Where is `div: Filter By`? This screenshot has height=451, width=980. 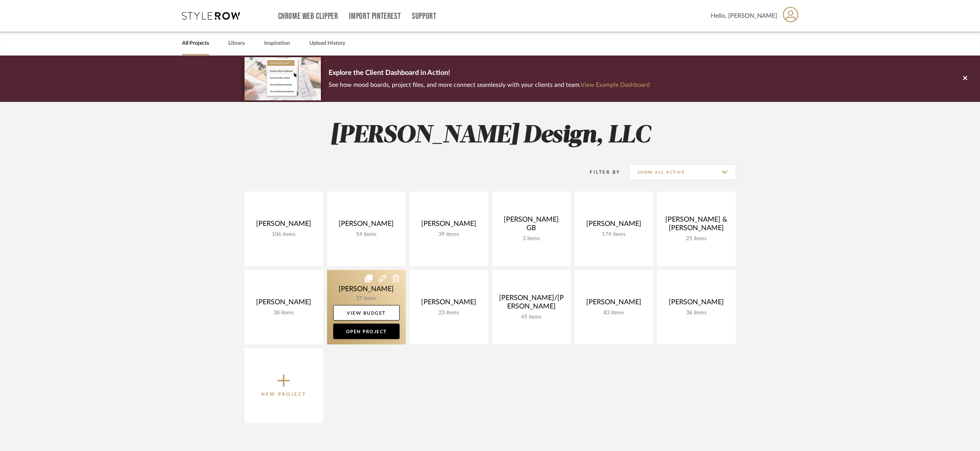 div: Filter By is located at coordinates (600, 172).